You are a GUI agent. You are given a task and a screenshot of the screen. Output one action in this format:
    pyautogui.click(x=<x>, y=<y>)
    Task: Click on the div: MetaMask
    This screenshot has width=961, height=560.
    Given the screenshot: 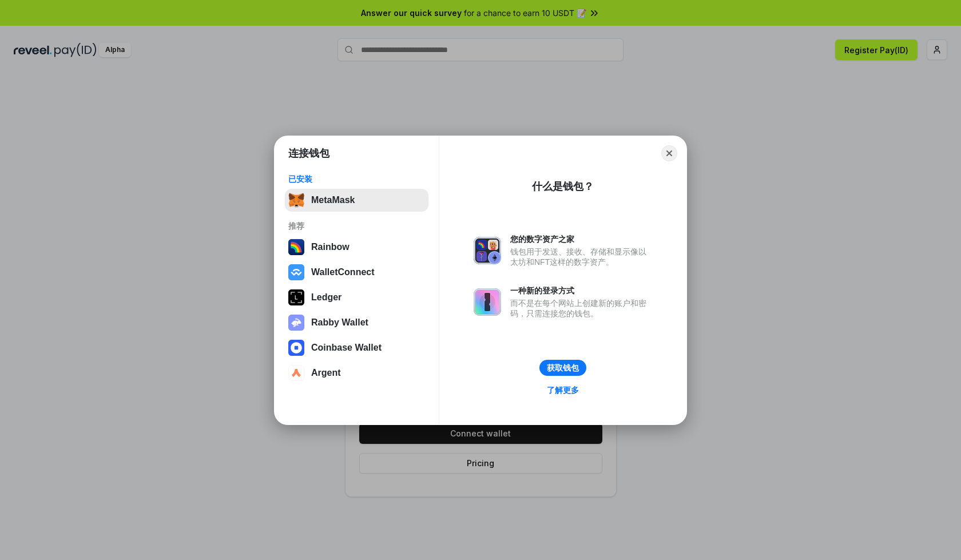 What is the action you would take?
    pyautogui.click(x=333, y=200)
    